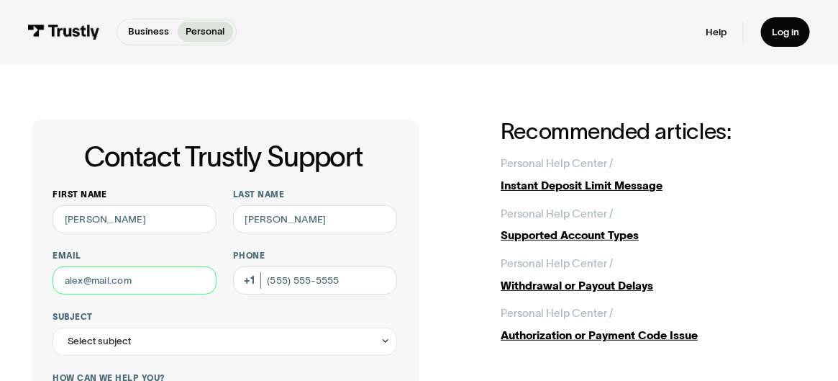  I want to click on a: Business, so click(149, 32).